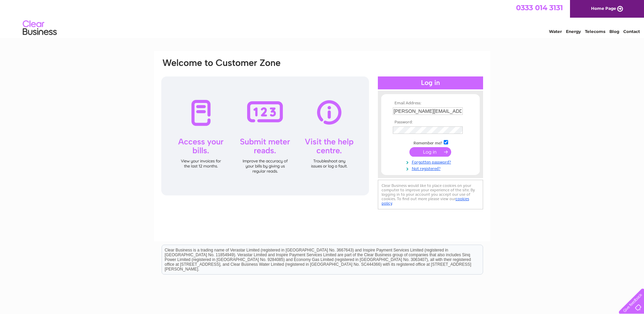 This screenshot has width=644, height=314. I want to click on a: Telecoms, so click(595, 31).